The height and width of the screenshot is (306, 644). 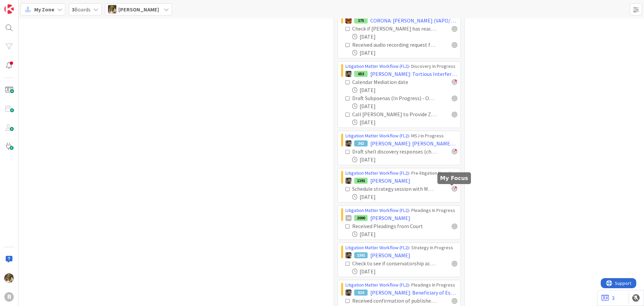 I want to click on img: TR, so click(x=349, y=20).